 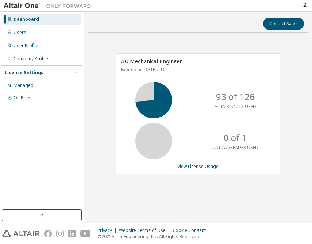 What do you see at coordinates (284, 24) in the screenshot?
I see `button: Contact Sales` at bounding box center [284, 24].